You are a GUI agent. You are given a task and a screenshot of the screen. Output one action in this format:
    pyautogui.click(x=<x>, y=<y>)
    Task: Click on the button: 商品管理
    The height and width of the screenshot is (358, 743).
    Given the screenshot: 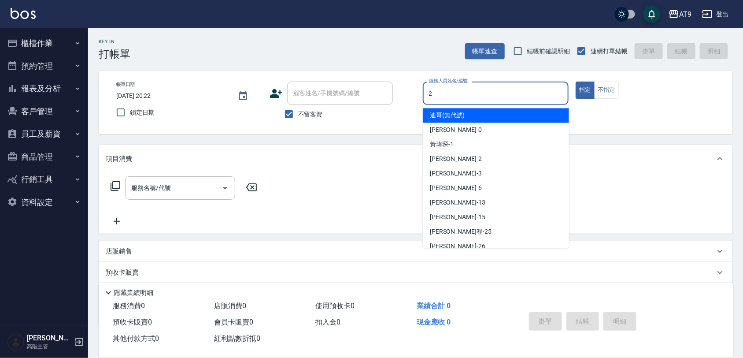 What is the action you would take?
    pyautogui.click(x=44, y=157)
    